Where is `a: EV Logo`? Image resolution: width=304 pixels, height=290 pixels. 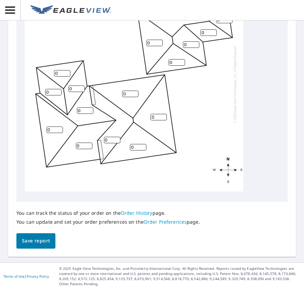 a: EV Logo is located at coordinates (71, 10).